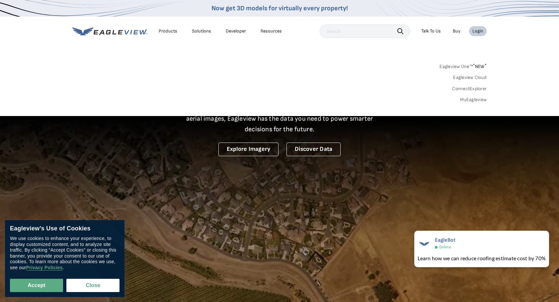 The height and width of the screenshot is (302, 559). What do you see at coordinates (469, 89) in the screenshot?
I see `a: ConnectExplorer` at bounding box center [469, 89].